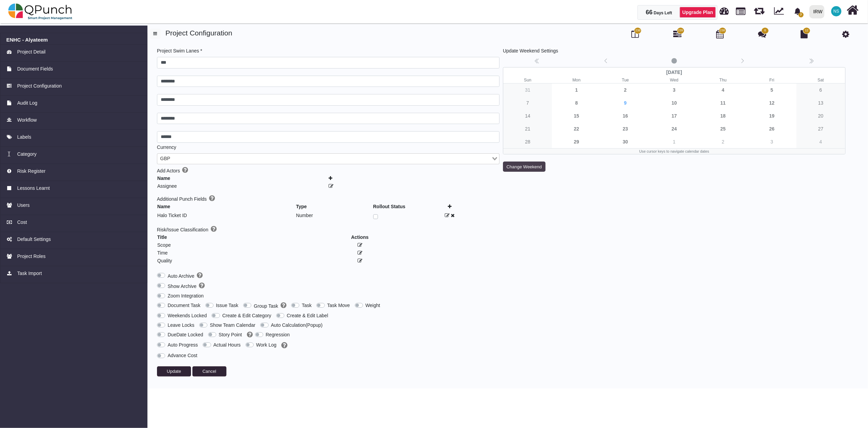 Image resolution: width=868 pixels, height=428 pixels. Describe the element at coordinates (27, 103) in the screenshot. I see `span: Audit Log` at that location.